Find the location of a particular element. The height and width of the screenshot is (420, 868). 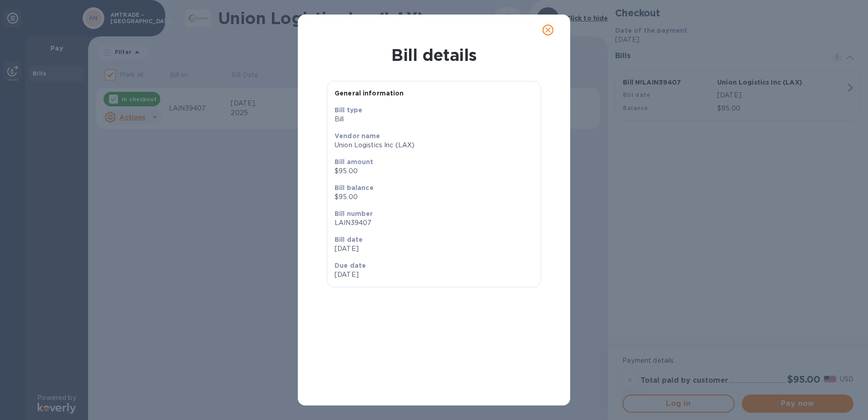

b: Bill balance is located at coordinates (354, 187).